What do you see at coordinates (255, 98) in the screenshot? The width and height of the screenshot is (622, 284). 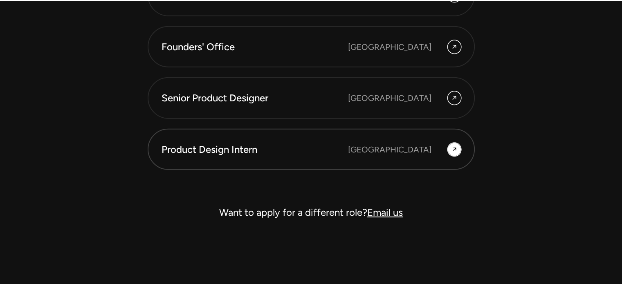 I see `div: Senior Product Designer` at bounding box center [255, 98].